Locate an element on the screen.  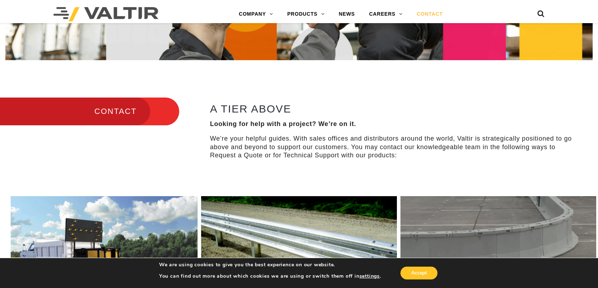
h2: A TIER ABOVE is located at coordinates (394, 109).